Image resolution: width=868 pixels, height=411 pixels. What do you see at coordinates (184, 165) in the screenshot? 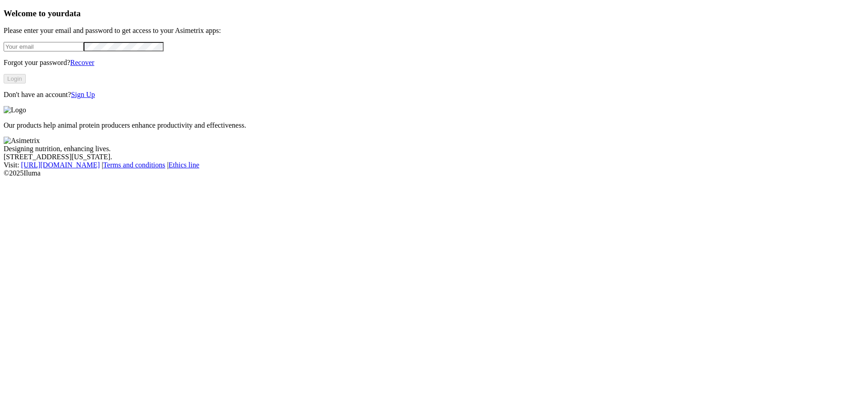
I see `a: Ethics line` at bounding box center [184, 165].